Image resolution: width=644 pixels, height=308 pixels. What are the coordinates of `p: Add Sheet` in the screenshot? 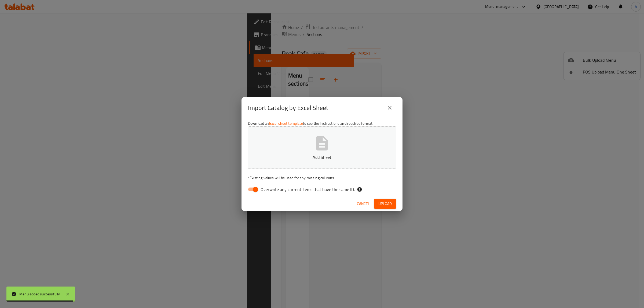 It's located at (322, 157).